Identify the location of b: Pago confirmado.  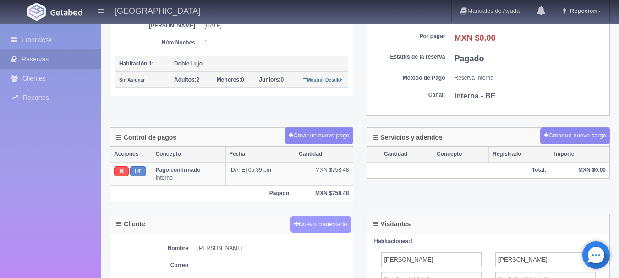
(178, 170).